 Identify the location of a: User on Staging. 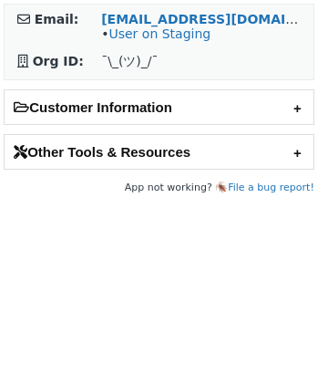
(159, 34).